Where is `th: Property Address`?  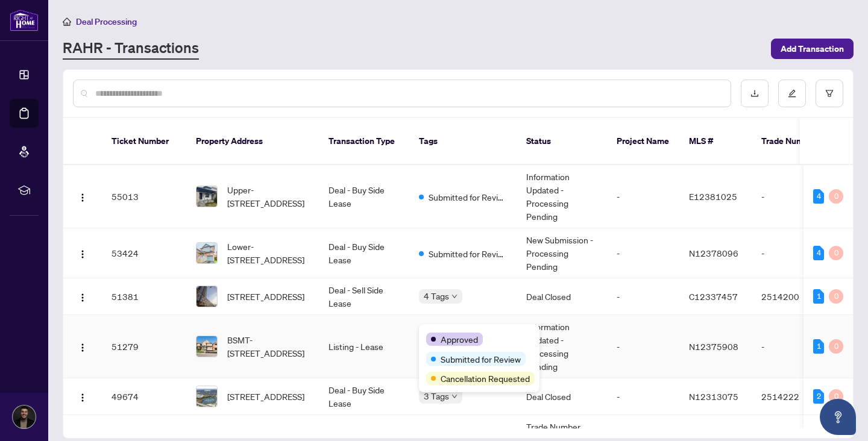 th: Property Address is located at coordinates (253, 142).